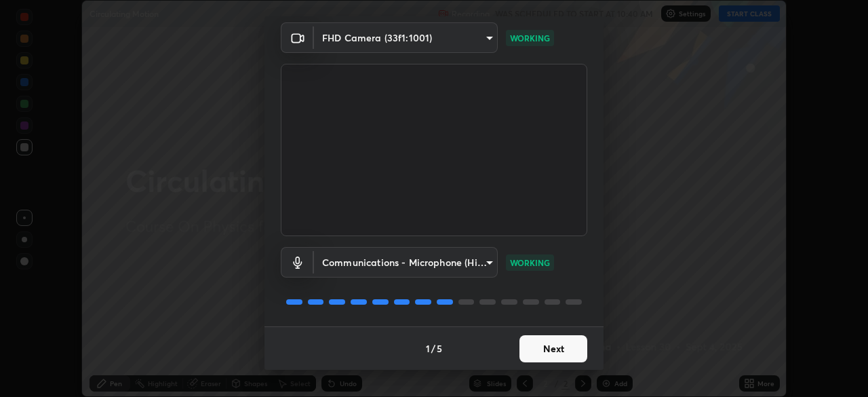 This screenshot has height=397, width=868. Describe the element at coordinates (439, 348) in the screenshot. I see `h4: 5` at that location.